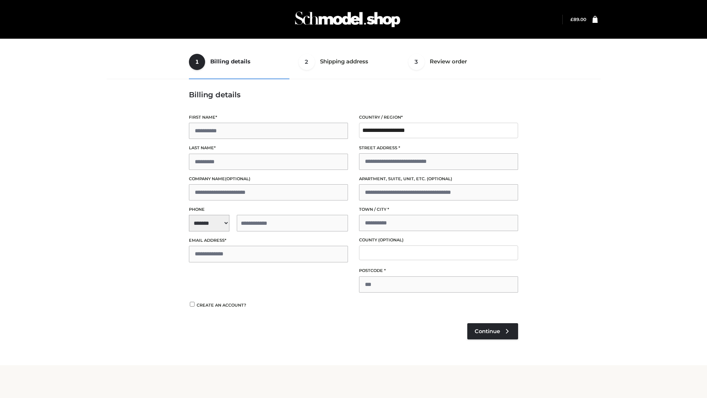 This screenshot has width=707, height=398. What do you see at coordinates (493, 331) in the screenshot?
I see `a: Continue` at bounding box center [493, 331].